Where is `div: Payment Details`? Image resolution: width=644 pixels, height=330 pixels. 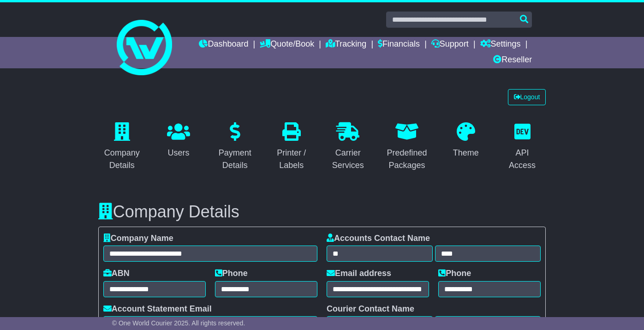 div: Payment Details is located at coordinates (235, 159).